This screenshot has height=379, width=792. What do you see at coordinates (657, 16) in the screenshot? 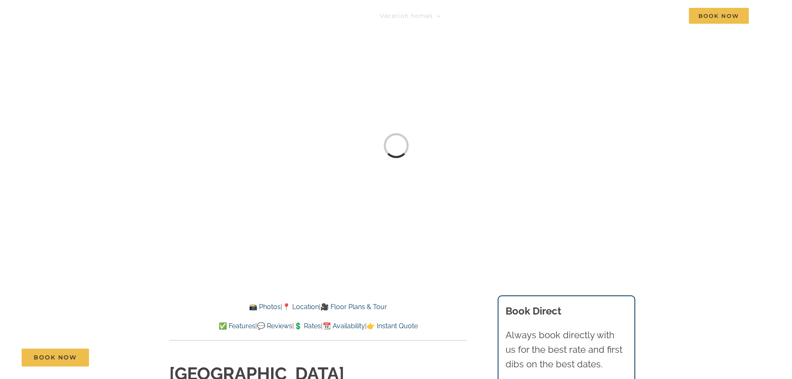
I see `a: Contact` at bounding box center [657, 16].